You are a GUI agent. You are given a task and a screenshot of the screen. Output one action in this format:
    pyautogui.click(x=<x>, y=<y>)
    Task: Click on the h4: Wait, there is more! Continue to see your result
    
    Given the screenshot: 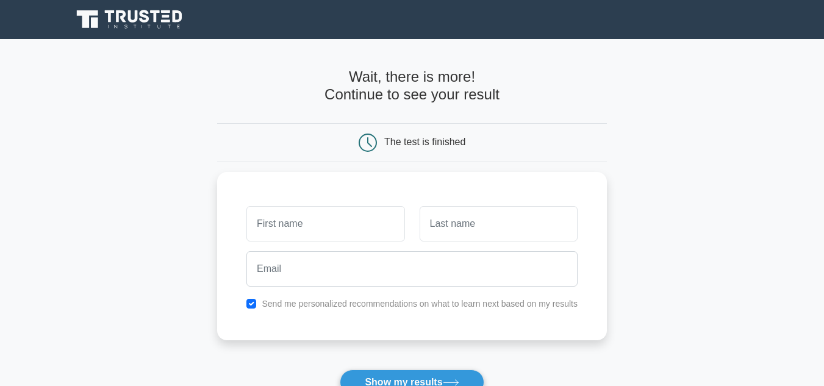 What is the action you would take?
    pyautogui.click(x=412, y=86)
    